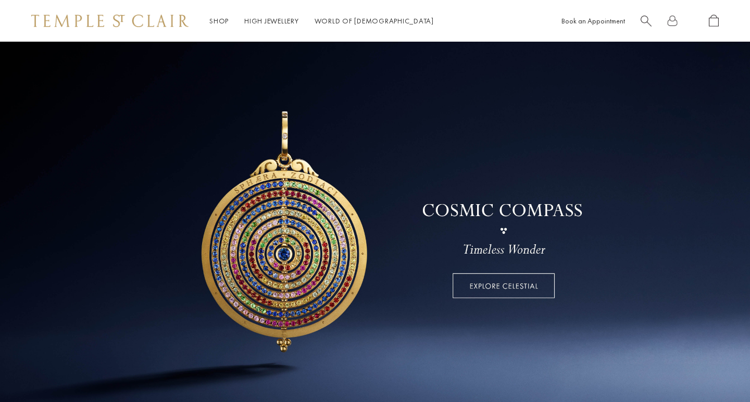 The width and height of the screenshot is (750, 402). I want to click on img: Temple St. Clair, so click(110, 21).